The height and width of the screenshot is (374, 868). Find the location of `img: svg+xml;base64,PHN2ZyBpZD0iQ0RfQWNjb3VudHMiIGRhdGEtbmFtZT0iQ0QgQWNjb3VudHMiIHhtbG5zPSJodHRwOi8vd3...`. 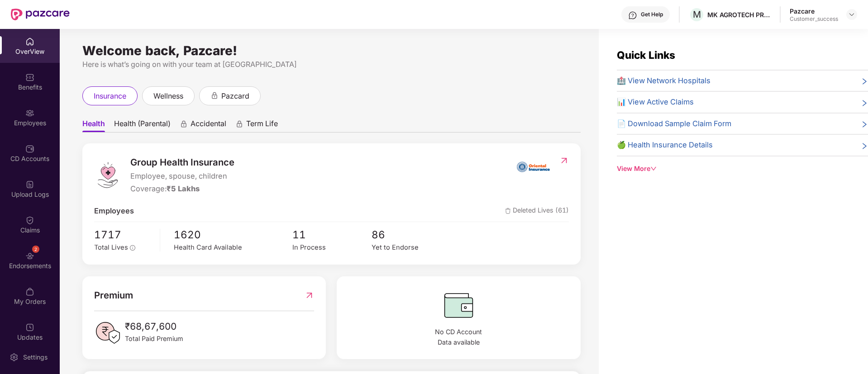

img: svg+xml;base64,PHN2ZyBpZD0iQ0RfQWNjb3VudHMiIGRhdGEtbmFtZT0iQ0QgQWNjb3VudHMiIHhtbG5zPSJodHRwOi8vd3... is located at coordinates (30, 149).